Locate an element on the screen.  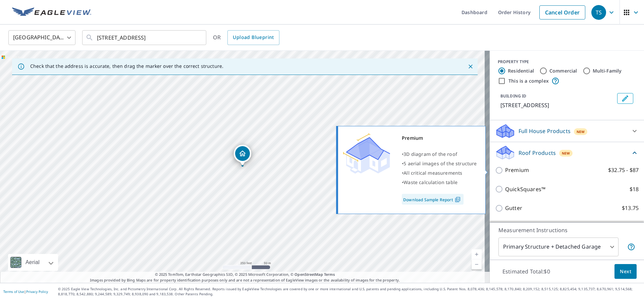
span: © 2025 TomTom, Earthstar Geographics SIO, © 2025 Microsoft Corporation, © is located at coordinates (245, 274).